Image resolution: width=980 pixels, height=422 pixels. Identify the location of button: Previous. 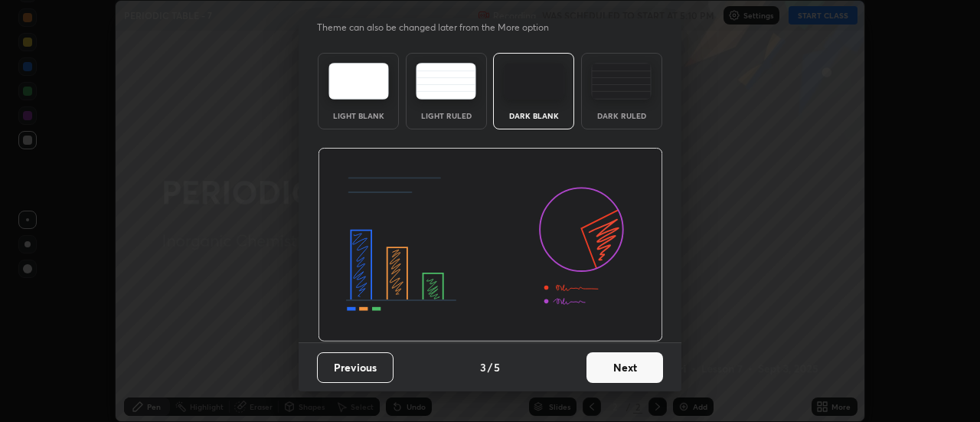
(355, 368).